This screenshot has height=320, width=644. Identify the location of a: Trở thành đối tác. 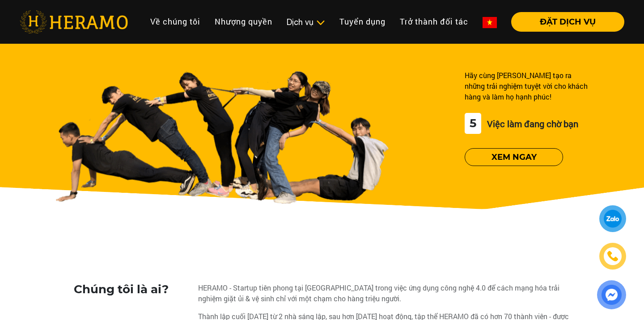
(434, 21).